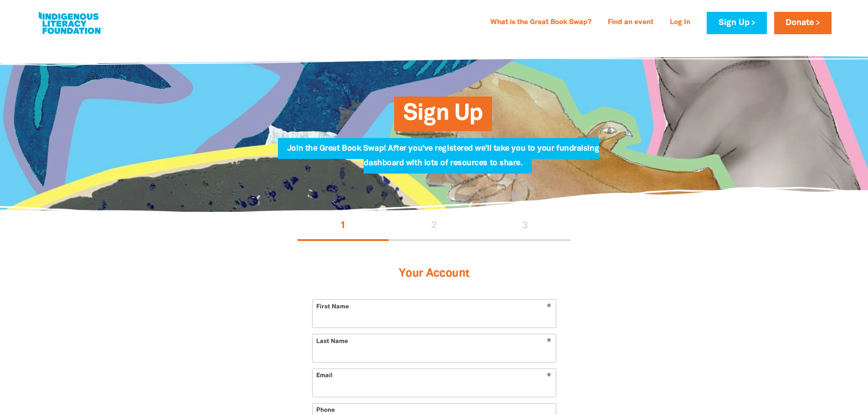  What do you see at coordinates (434, 273) in the screenshot?
I see `h3: Your Account` at bounding box center [434, 273].